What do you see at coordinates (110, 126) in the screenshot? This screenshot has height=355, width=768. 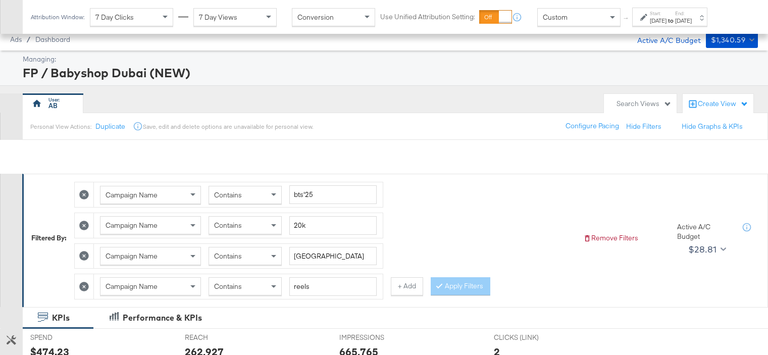 I see `button: Duplicate` at bounding box center [110, 126].